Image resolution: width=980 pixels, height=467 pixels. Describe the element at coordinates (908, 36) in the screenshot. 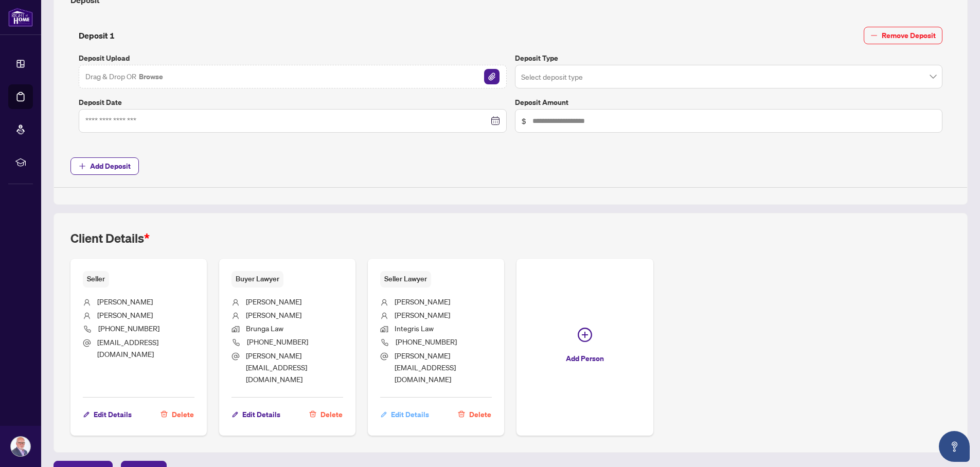

I see `span: Remove Deposit` at that location.